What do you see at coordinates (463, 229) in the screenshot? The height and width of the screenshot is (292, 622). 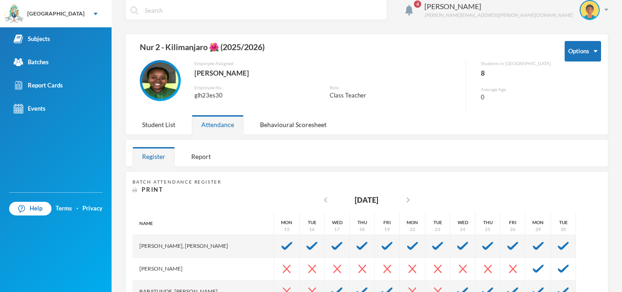 I see `div: 24` at bounding box center [463, 229].